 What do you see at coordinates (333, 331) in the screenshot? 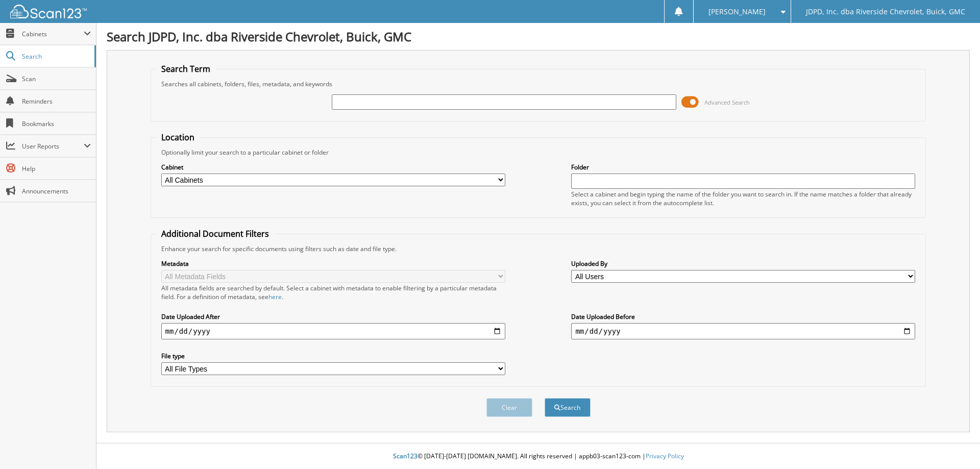
I see `input: start` at bounding box center [333, 331].